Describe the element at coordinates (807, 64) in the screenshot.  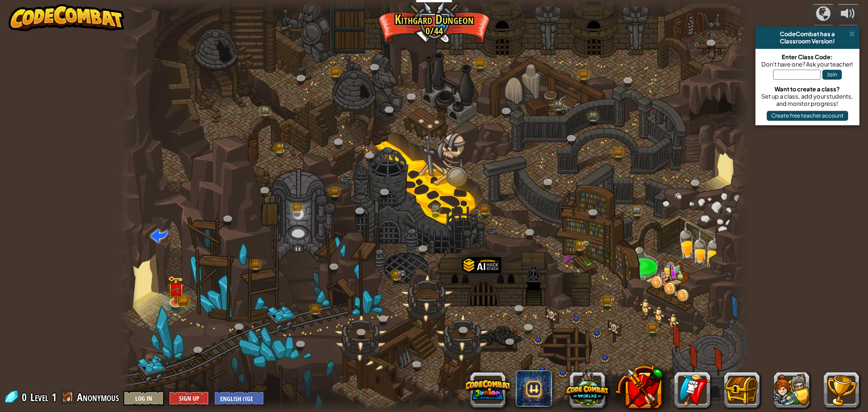
I see `div: Don't have one? Ask your teacher!` at that location.